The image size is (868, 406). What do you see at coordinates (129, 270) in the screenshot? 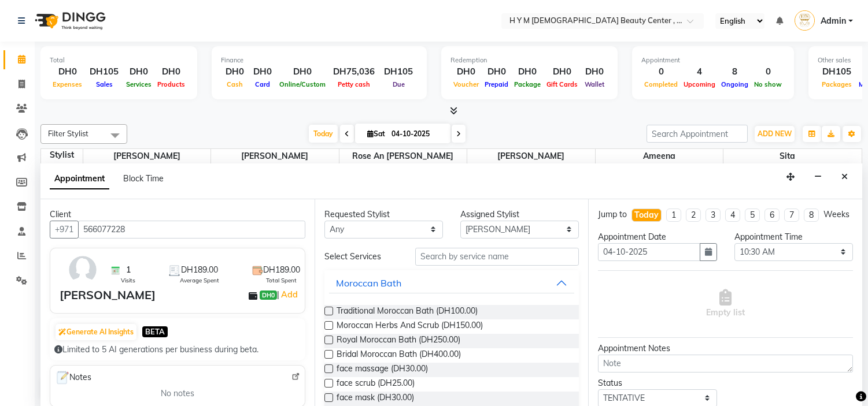
I see `span: 1` at bounding box center [129, 270].